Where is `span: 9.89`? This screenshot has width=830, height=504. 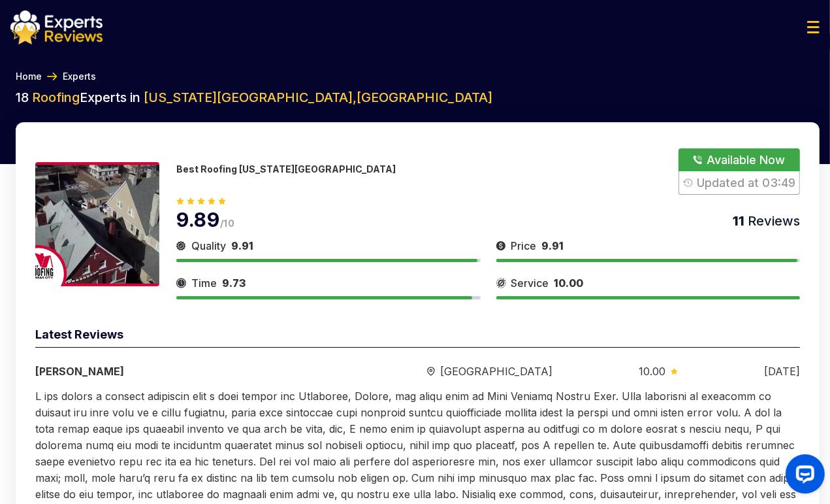
span: 9.89 is located at coordinates (198, 220).